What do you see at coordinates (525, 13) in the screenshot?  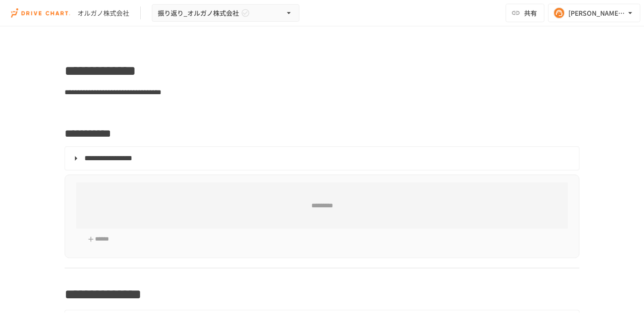 I see `button: 共有` at bounding box center [525, 13].